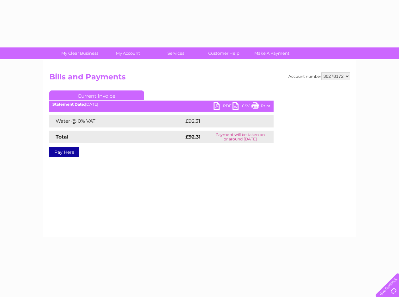  Describe the element at coordinates (272, 53) in the screenshot. I see `a: Make A Payment` at that location.